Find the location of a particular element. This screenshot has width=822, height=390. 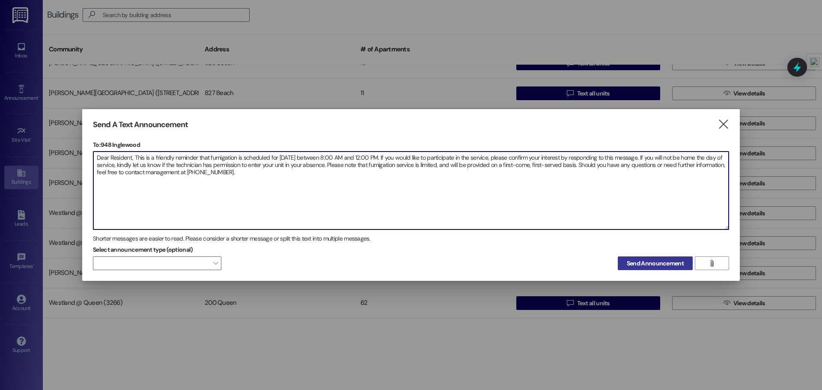

p: To: 948 Inglewood is located at coordinates (411, 145).